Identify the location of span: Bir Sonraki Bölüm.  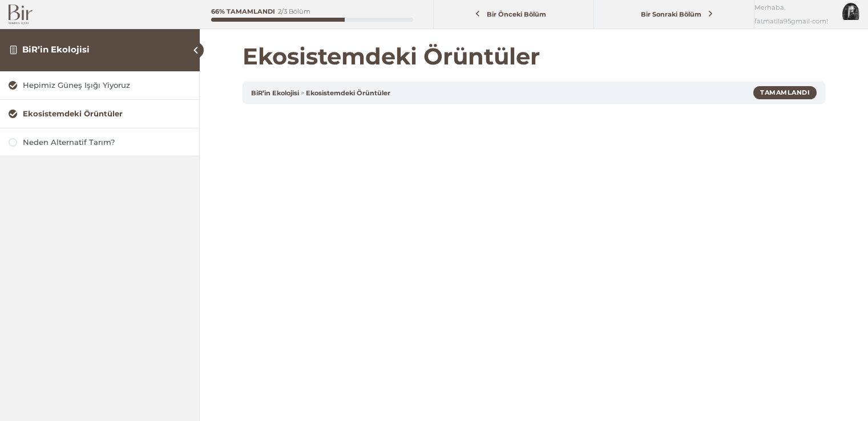
(671, 14).